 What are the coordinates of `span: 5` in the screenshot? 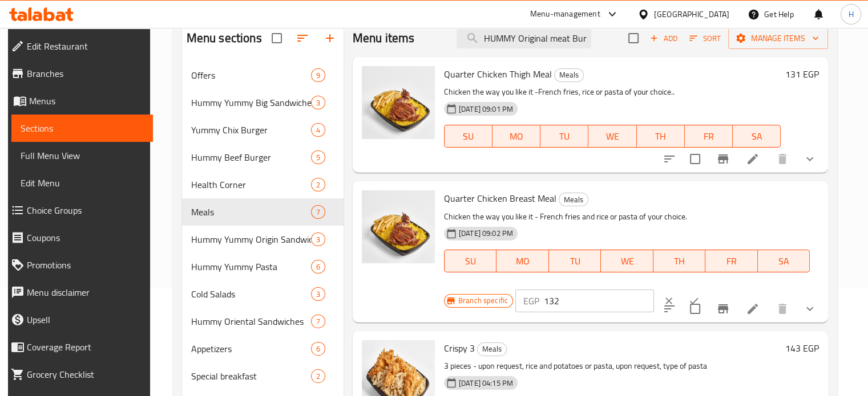 It's located at (318, 158).